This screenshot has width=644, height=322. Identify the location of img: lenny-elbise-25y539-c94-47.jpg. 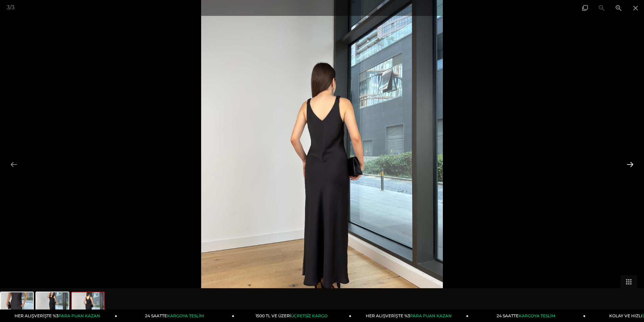
(52, 305).